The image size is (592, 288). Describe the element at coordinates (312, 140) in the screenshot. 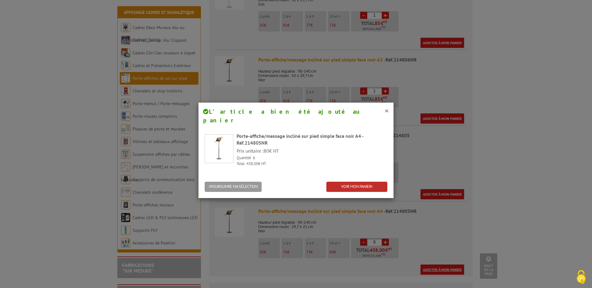

I see `div: Porte-affiche/message incliné sur pied simple face noir A4 -` at that location.